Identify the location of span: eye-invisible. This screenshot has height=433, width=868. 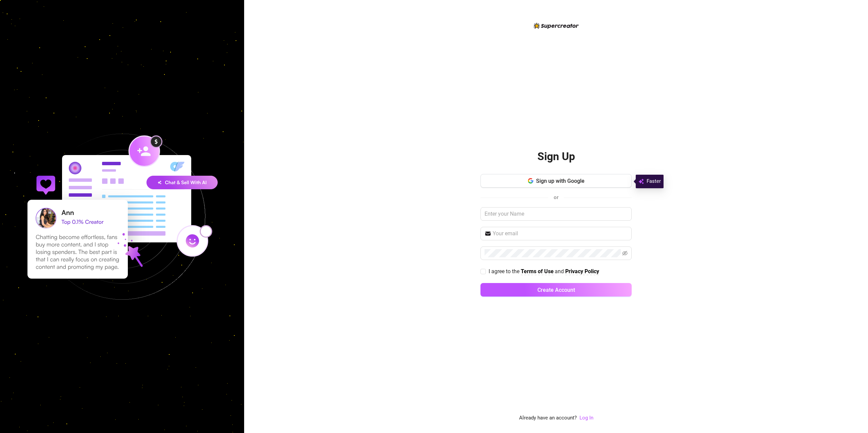
(625, 253).